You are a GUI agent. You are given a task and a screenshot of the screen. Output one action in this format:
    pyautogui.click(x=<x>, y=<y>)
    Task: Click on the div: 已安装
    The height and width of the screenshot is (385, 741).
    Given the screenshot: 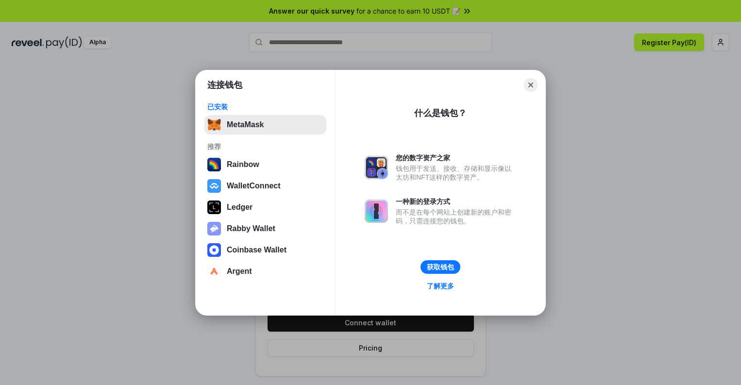 What is the action you would take?
    pyautogui.click(x=265, y=107)
    